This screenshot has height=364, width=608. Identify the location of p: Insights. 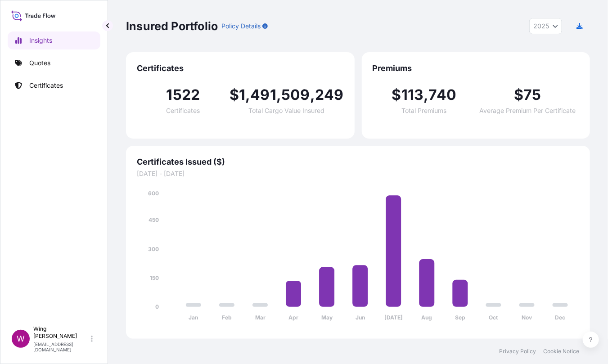
(40, 40).